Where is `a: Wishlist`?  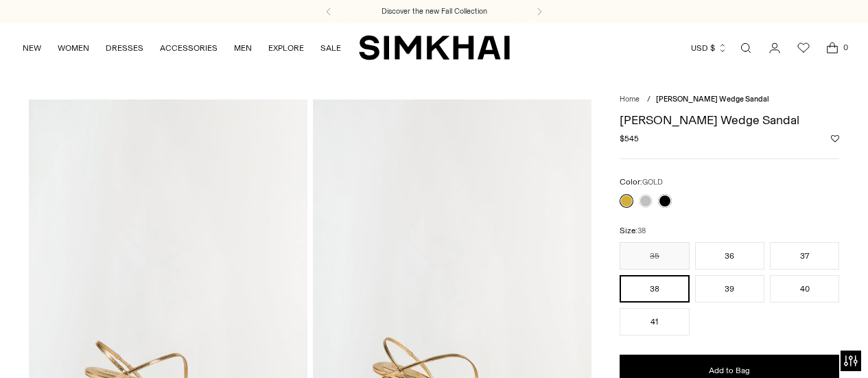
a: Wishlist is located at coordinates (804, 48).